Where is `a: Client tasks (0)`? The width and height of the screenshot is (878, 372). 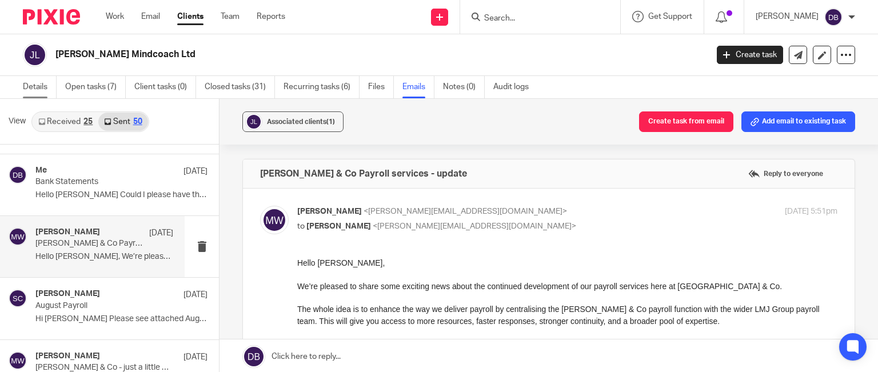 a: Client tasks (0) is located at coordinates (165, 87).